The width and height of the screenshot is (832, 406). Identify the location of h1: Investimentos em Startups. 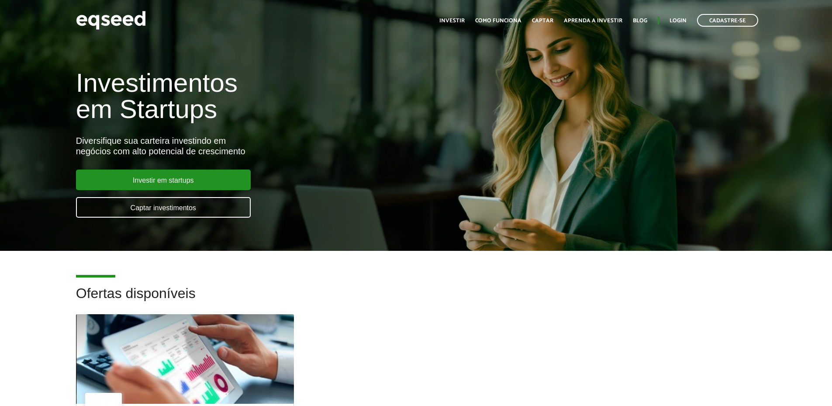
(277, 96).